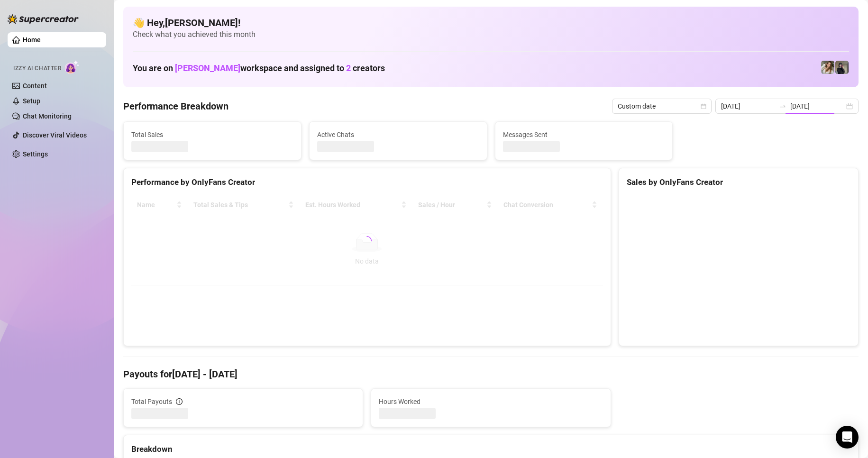 This screenshot has width=868, height=458. Describe the element at coordinates (848, 437) in the screenshot. I see `div: Open Intercom Messenger` at that location.